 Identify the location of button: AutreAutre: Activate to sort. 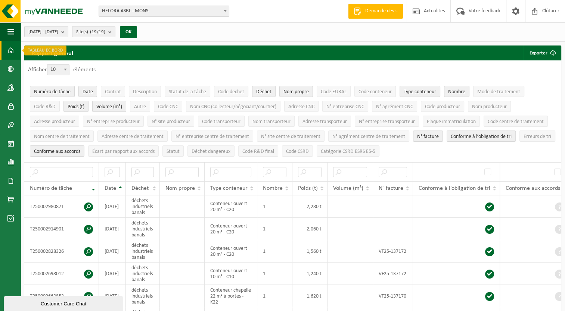
(140, 106).